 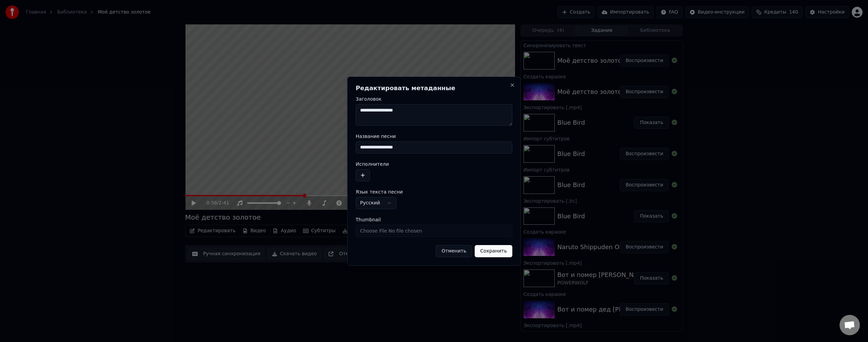 What do you see at coordinates (434, 99) in the screenshot?
I see `label: Заголовок` at bounding box center [434, 99].